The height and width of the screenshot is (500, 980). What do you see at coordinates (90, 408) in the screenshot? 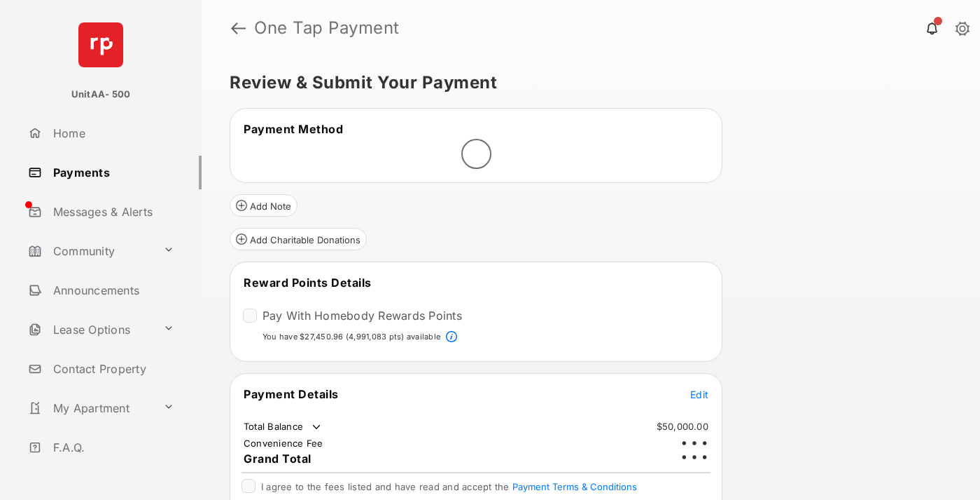
I see `a: My Apartment` at bounding box center [90, 408].